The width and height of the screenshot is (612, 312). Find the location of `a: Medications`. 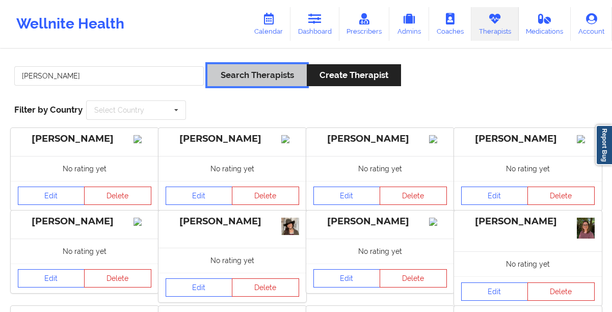

a: Medications is located at coordinates (544, 24).